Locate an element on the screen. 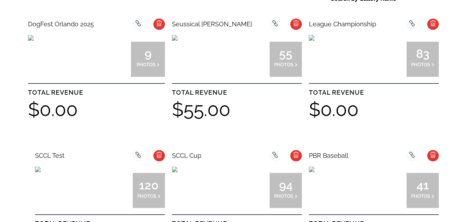  h2: $55.00 is located at coordinates (237, 109).